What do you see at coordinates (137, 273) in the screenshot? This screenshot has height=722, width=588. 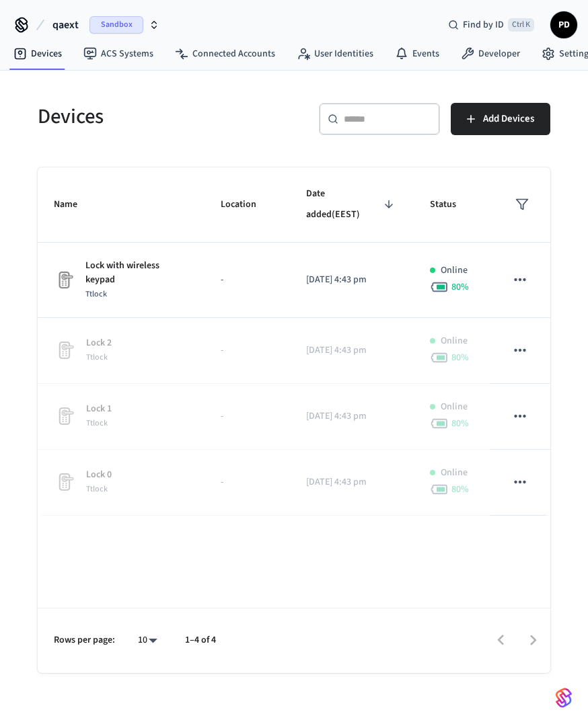 I see `p: Lock with wireless keypad` at bounding box center [137, 273].